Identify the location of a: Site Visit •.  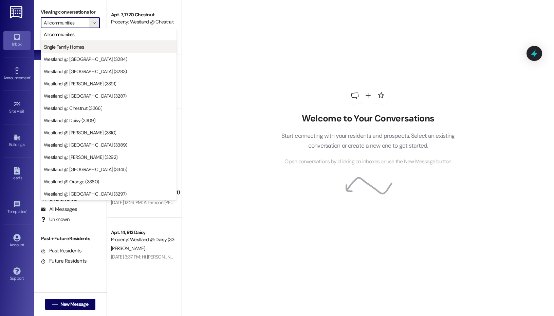
(17, 107).